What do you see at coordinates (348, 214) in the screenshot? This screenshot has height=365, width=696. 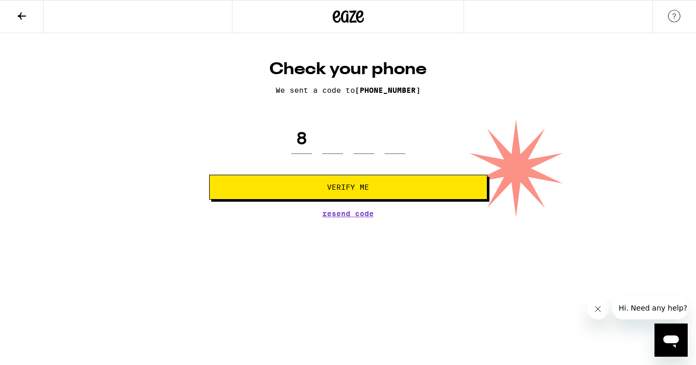 I see `button: Resend Code` at bounding box center [348, 214].